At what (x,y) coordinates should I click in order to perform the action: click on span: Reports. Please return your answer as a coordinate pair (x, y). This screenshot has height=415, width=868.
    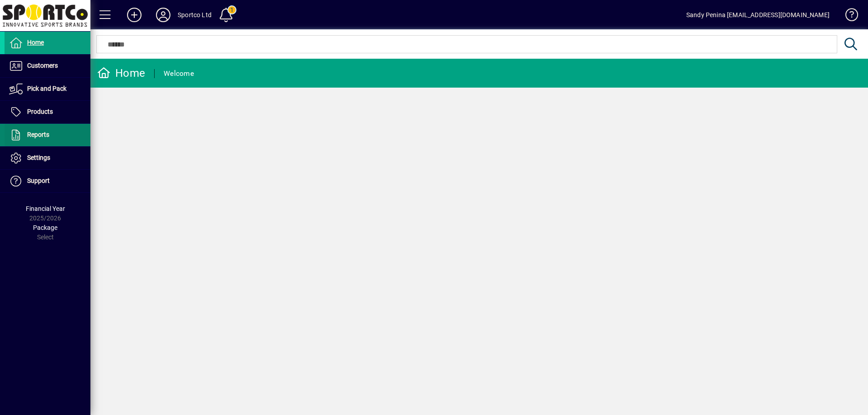
    Looking at the image, I should click on (38, 135).